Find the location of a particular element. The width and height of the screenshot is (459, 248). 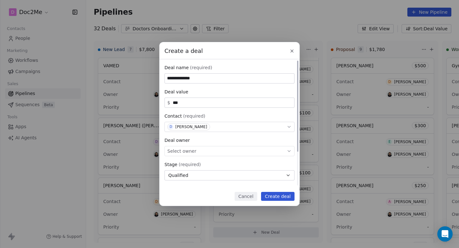

span: Deal name is located at coordinates (177, 68).